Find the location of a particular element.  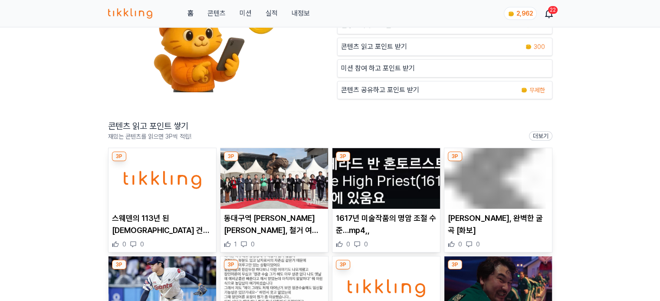

img: 1617년 미술작품의 명암 조절 수준…mp4,, is located at coordinates (386, 179).